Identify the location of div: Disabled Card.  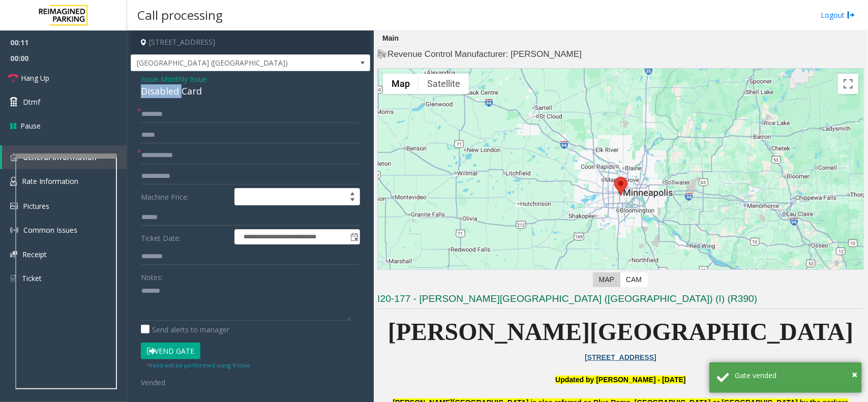
(250, 91).